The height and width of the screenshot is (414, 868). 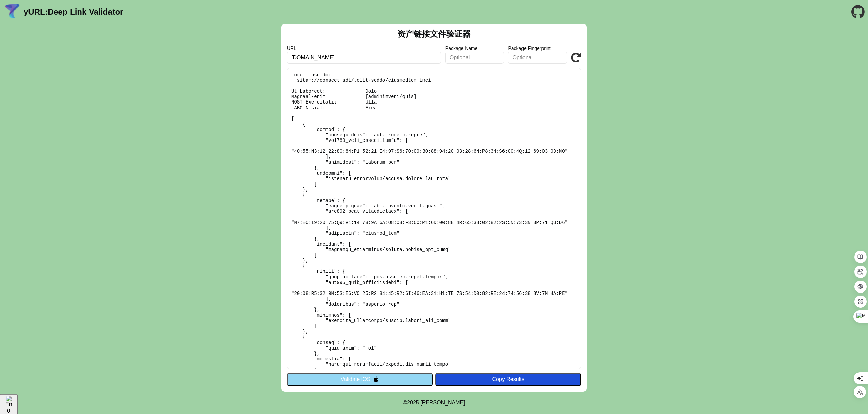 I want to click on img: appleIcon.svg, so click(x=376, y=379).